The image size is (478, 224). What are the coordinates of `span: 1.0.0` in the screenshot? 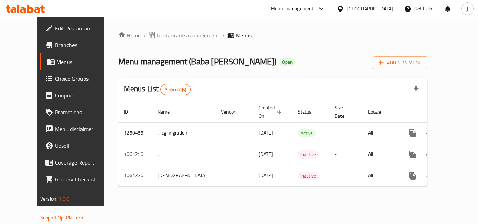 It's located at (64, 199).